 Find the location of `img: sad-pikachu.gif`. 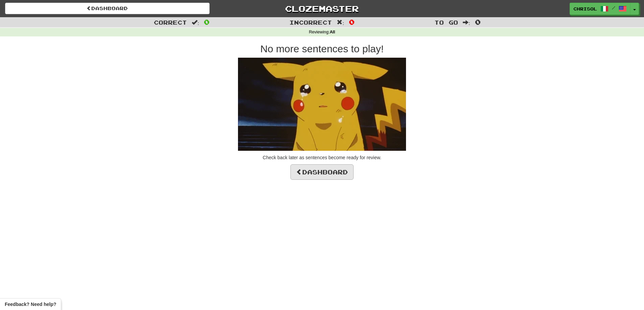

img: sad-pikachu.gif is located at coordinates (322, 104).